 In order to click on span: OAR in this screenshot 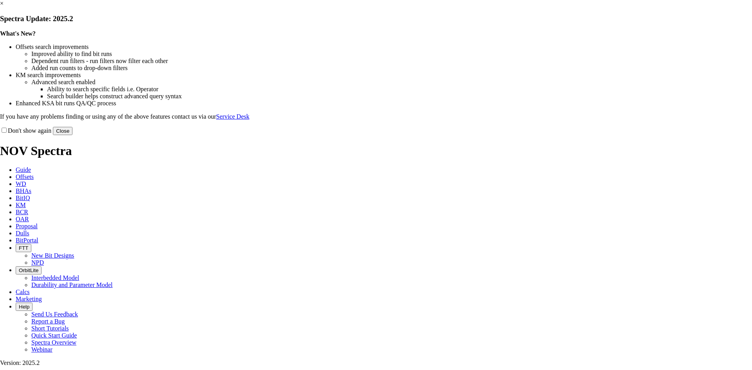, I will do `click(22, 219)`.